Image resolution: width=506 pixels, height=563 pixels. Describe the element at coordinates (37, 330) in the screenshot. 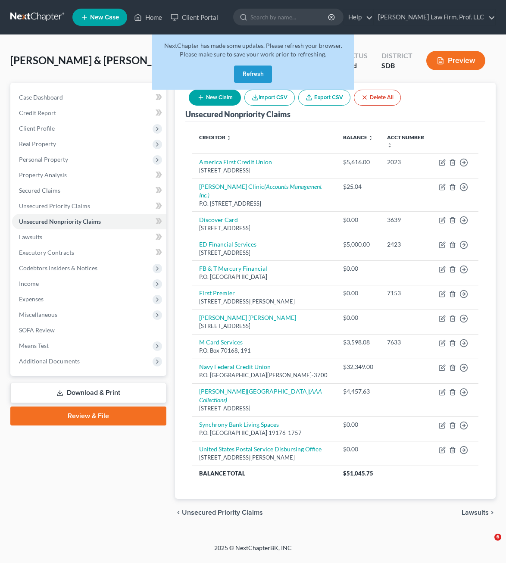

I see `span: SOFA Review` at that location.